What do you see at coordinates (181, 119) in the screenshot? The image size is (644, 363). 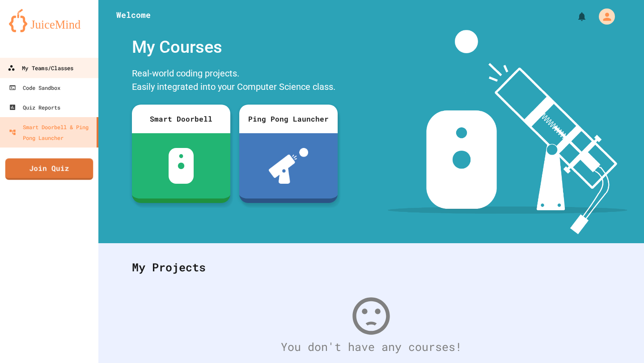 I see `div: Smart Doorbell` at bounding box center [181, 119].